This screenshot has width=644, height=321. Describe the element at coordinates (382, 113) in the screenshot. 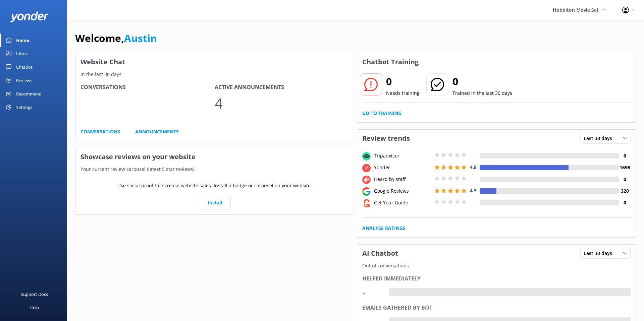

I see `a: Go to Training` at that location.